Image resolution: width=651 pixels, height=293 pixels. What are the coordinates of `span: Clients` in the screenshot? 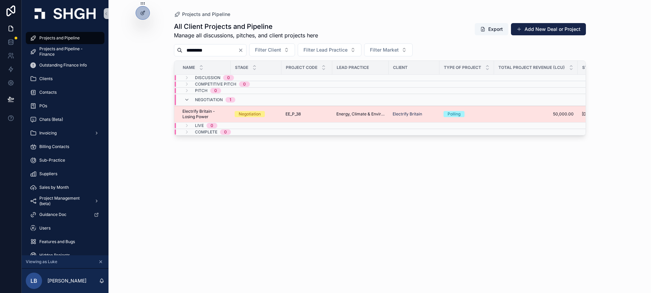 It's located at (46, 79).